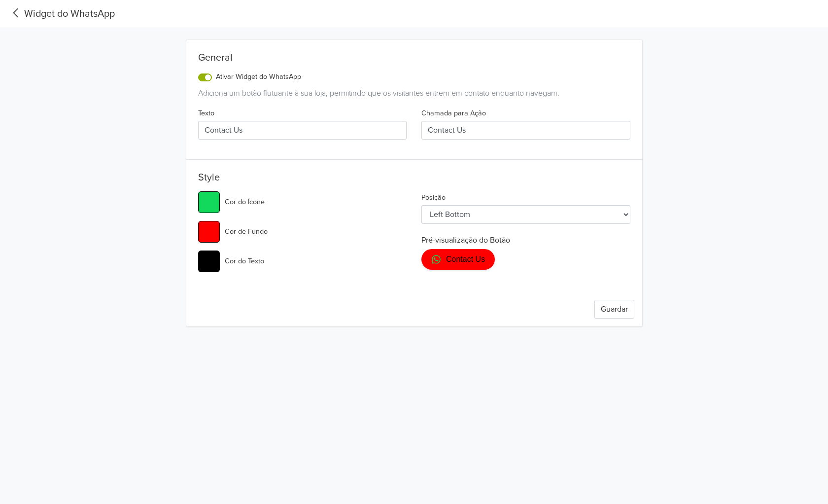 The image size is (828, 504). What do you see at coordinates (244, 202) in the screenshot?
I see `label: Cor do Ícone` at bounding box center [244, 202].